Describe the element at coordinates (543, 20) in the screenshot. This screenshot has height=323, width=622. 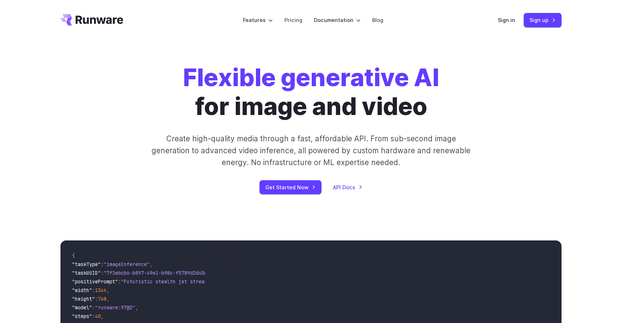
I see `a: Sign up` at that location.